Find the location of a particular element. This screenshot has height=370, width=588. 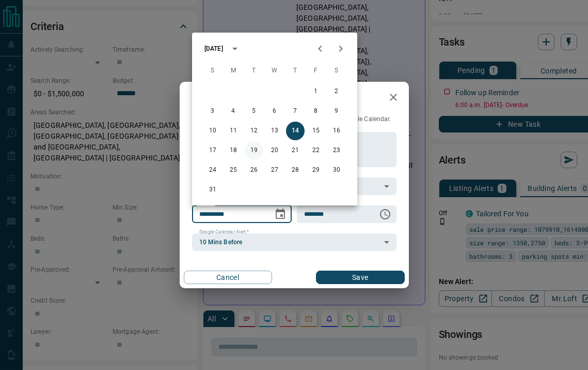

button: 8 is located at coordinates (316, 111).